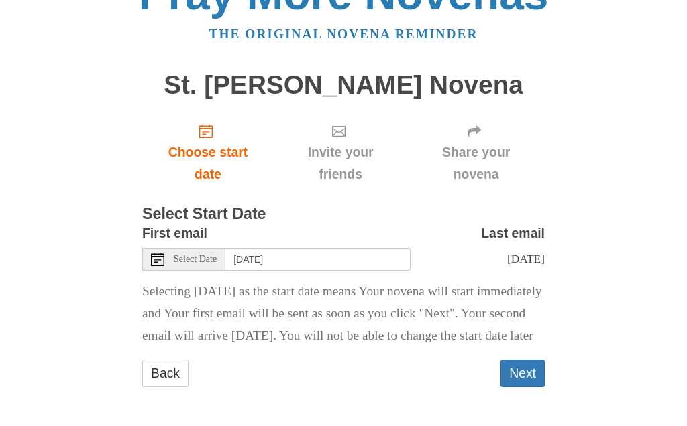 The width and height of the screenshot is (687, 426). Describe the element at coordinates (475, 164) in the screenshot. I see `span: Share your novena` at that location.